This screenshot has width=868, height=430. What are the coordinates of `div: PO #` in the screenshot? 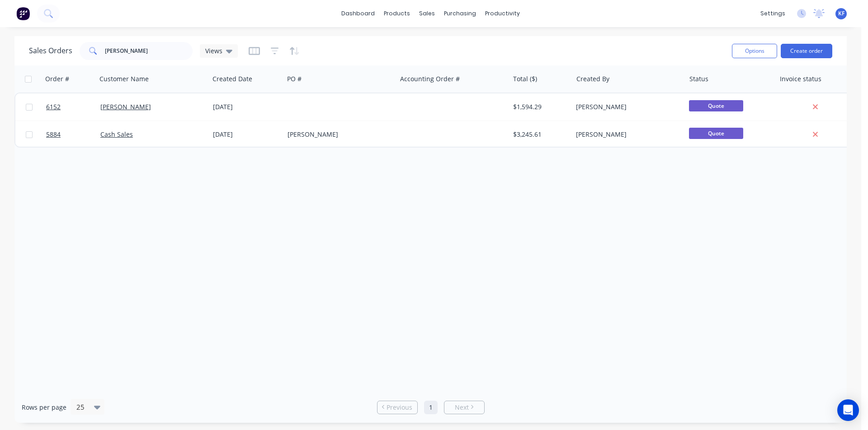 It's located at (294, 79).